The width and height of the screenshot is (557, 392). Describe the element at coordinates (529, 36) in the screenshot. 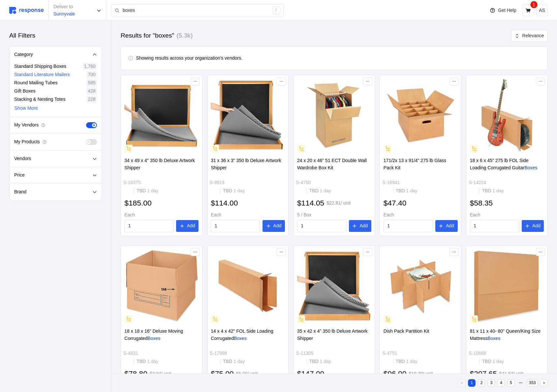

I see `button: Relevance` at that location.